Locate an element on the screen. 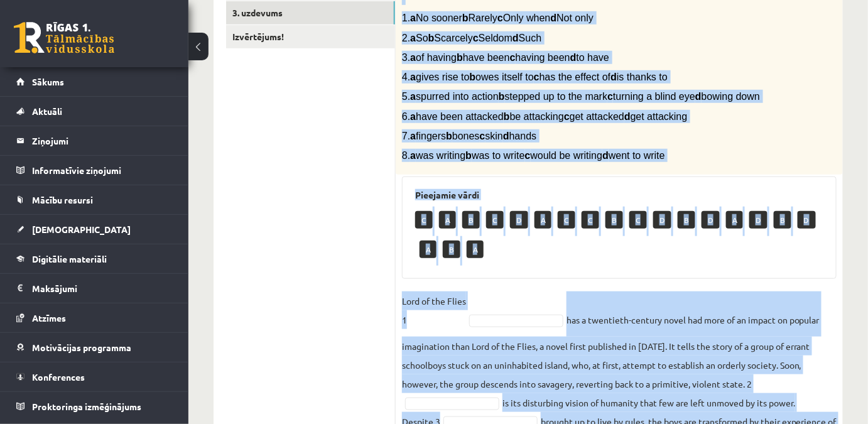 The image size is (868, 424). a: Digitālie materiāli is located at coordinates (94, 259).